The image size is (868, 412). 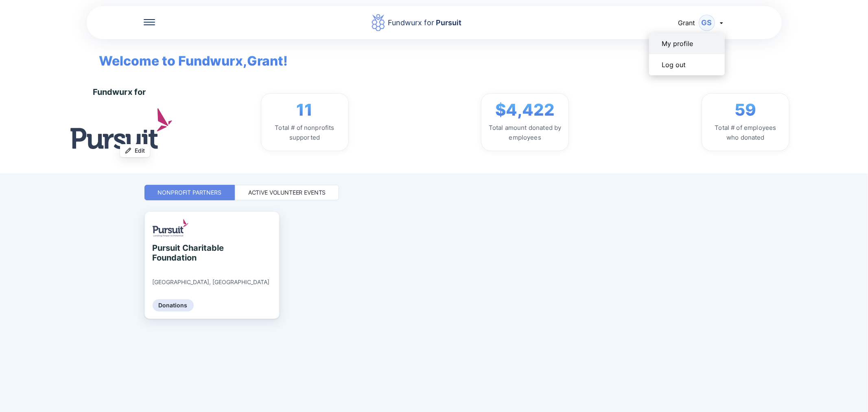 I want to click on div: Active Volunteer Events, so click(x=287, y=193).